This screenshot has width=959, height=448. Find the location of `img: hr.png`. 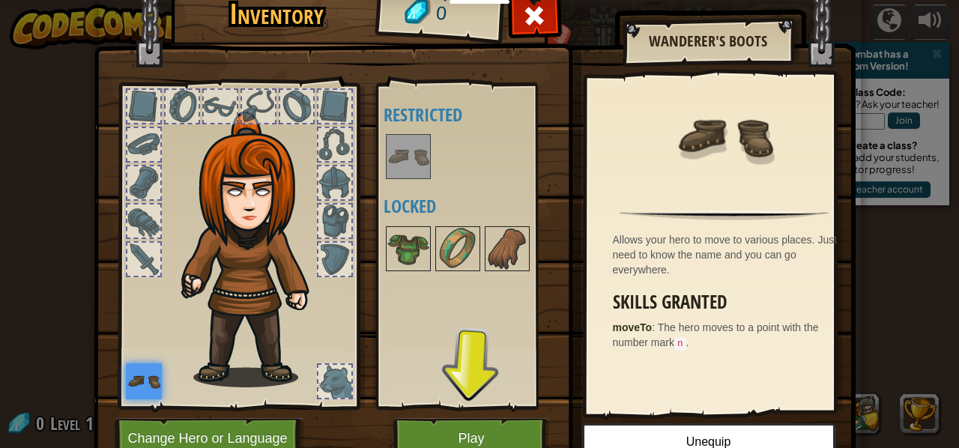

img: hr.png is located at coordinates (724, 215).